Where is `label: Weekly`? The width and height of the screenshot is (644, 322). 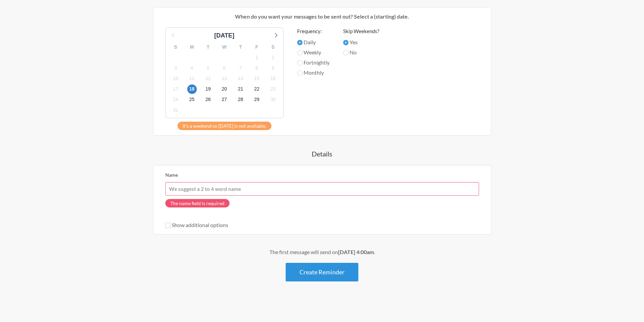 label: Weekly is located at coordinates (313, 52).